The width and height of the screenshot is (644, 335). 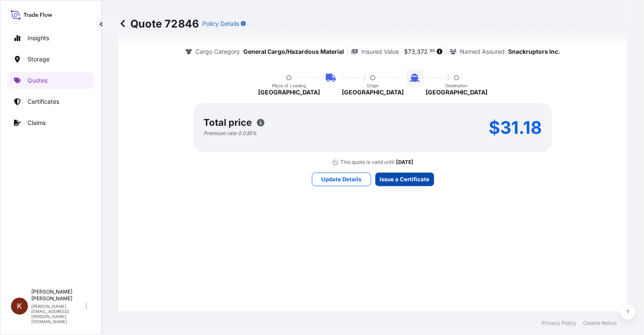 What do you see at coordinates (600, 323) in the screenshot?
I see `p: Cookie Notice` at bounding box center [600, 323].